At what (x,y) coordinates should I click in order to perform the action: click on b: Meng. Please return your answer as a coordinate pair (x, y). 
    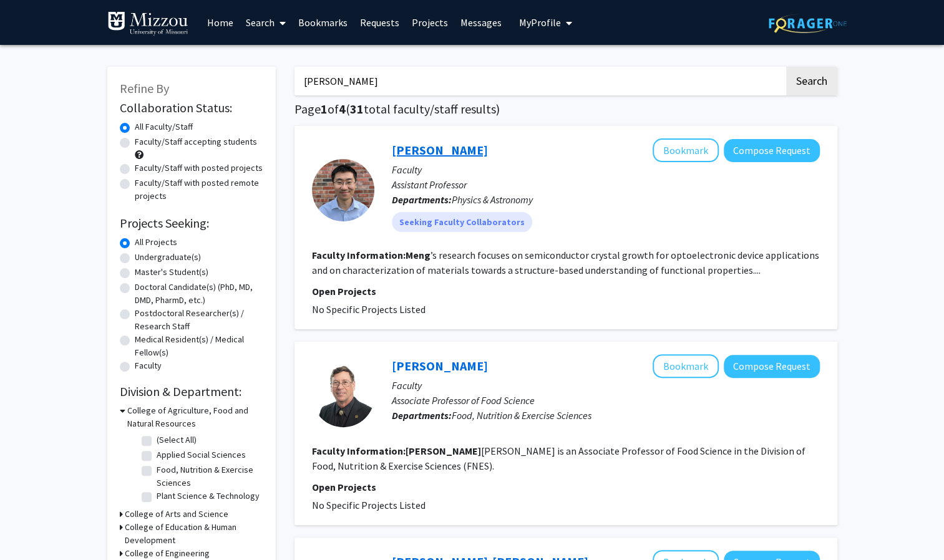
    Looking at the image, I should click on (418, 255).